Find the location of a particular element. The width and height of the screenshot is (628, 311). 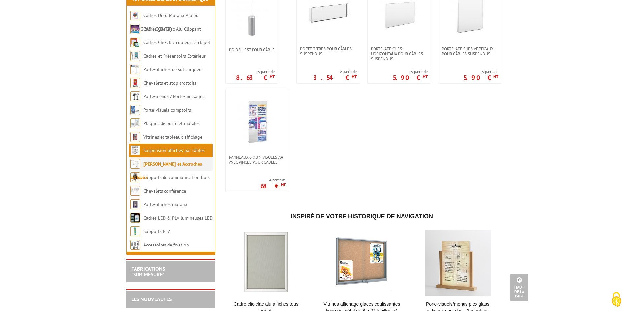

p: 3.54 € is located at coordinates (335, 78).